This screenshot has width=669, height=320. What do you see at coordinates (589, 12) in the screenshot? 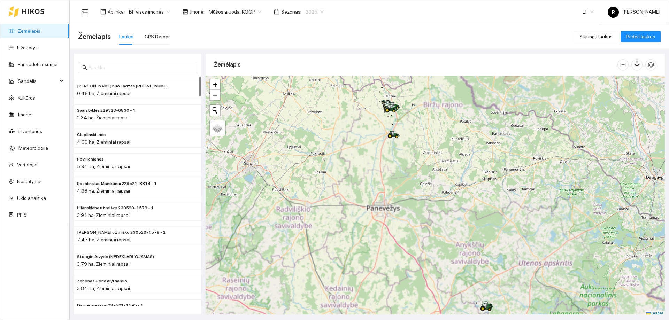
I see `span: LT` at bounding box center [589, 12].